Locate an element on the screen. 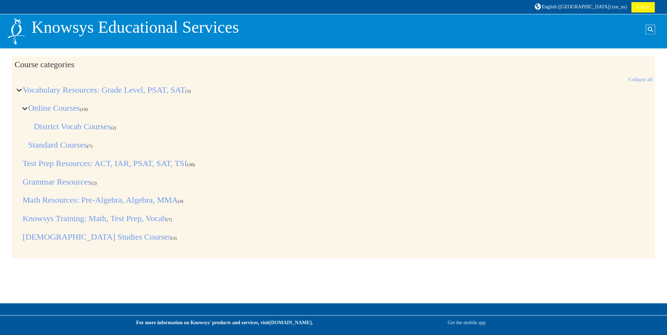 This screenshot has height=335, width=667. a: Collapse all is located at coordinates (640, 79).